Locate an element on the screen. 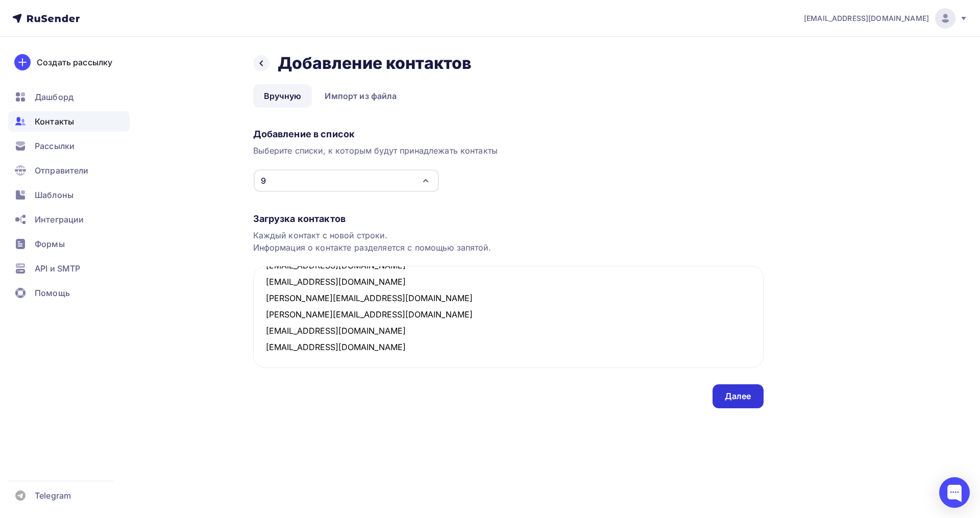  div: 9 is located at coordinates (263, 181).